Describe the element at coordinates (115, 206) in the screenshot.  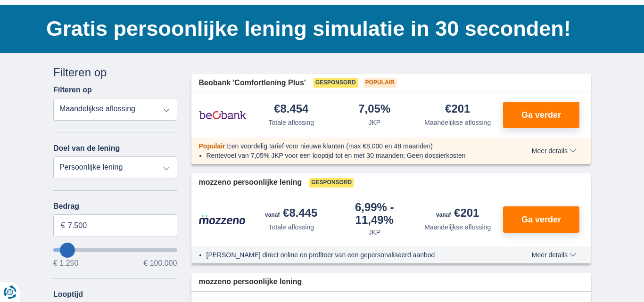
I see `label: Bedrag` at that location.